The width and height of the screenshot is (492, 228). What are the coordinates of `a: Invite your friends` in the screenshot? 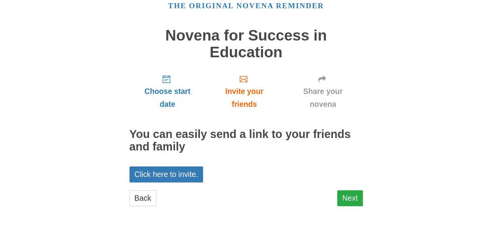 It's located at (244, 91).